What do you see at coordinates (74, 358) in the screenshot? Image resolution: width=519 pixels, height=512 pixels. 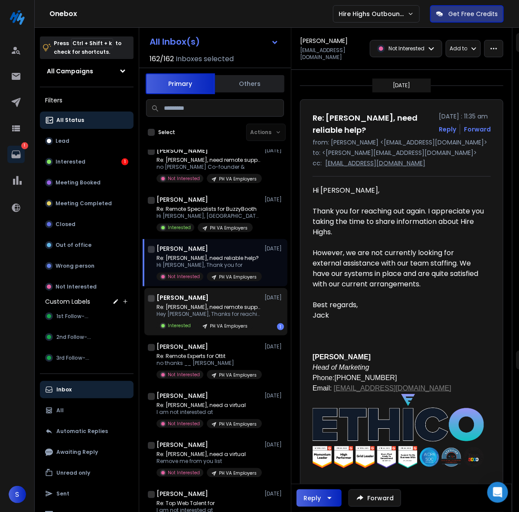 I see `span: 3rd Follow-up` at bounding box center [74, 358].